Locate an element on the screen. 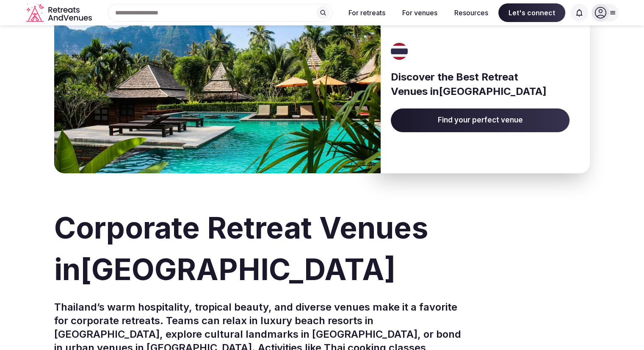 The image size is (644, 350). span: Find your perfect venue is located at coordinates (480, 121).